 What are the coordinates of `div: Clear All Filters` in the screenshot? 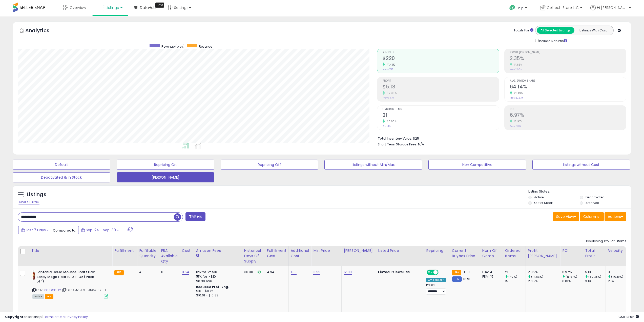 It's located at (29, 201).